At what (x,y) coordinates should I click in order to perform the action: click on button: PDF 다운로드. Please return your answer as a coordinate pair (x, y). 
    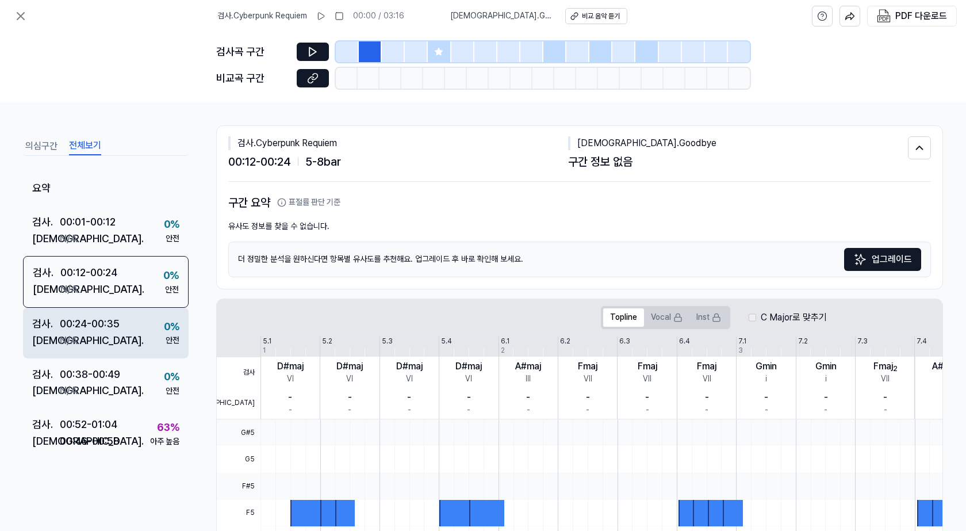
    Looking at the image, I should click on (912, 16).